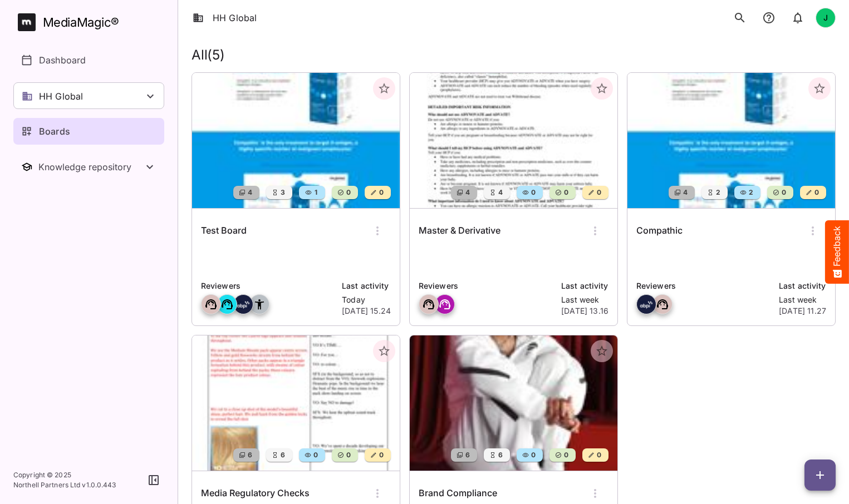 Image resolution: width=849 pixels, height=504 pixels. I want to click on p: Northell Partners Ltd v 1.0.0.443, so click(65, 485).